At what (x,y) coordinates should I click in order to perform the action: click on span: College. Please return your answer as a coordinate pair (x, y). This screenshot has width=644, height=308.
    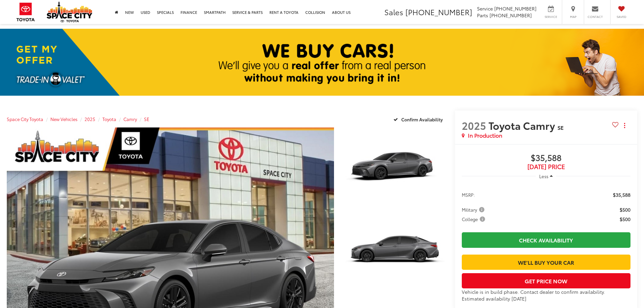
    Looking at the image, I should click on (474, 219).